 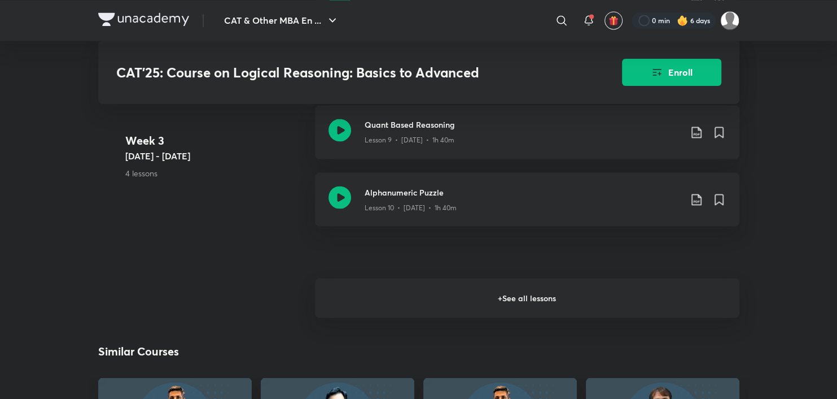 What do you see at coordinates (143, 19) in the screenshot?
I see `img: Company Logo` at bounding box center [143, 19].